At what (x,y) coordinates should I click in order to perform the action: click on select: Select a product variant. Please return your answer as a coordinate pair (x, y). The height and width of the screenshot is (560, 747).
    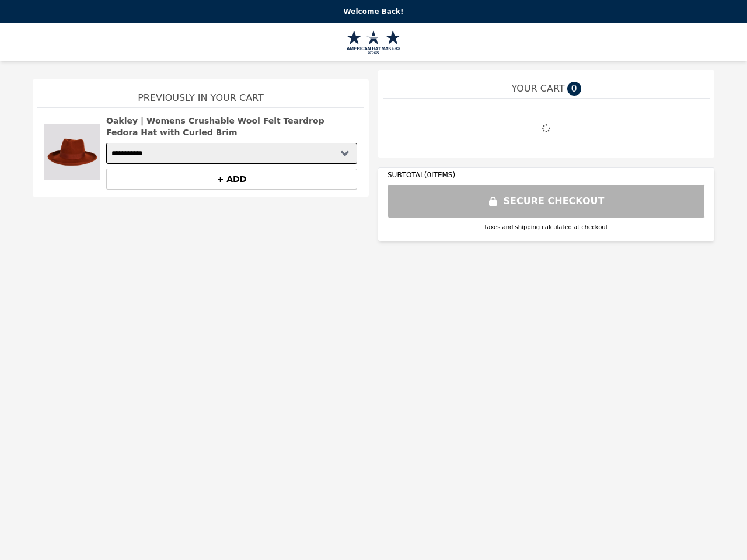
    Looking at the image, I should click on (232, 154).